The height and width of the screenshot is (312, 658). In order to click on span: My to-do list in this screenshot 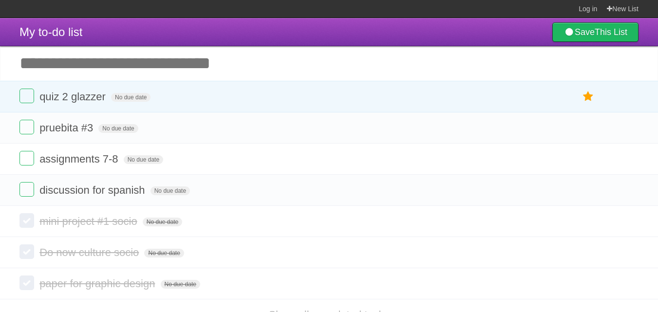, I will do `click(51, 32)`.